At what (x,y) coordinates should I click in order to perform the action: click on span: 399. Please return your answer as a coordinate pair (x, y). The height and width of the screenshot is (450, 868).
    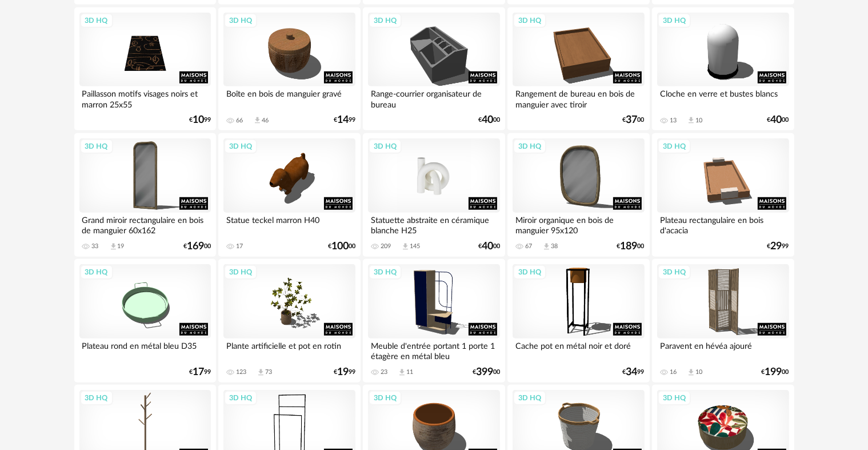
    Looking at the image, I should click on (484, 372).